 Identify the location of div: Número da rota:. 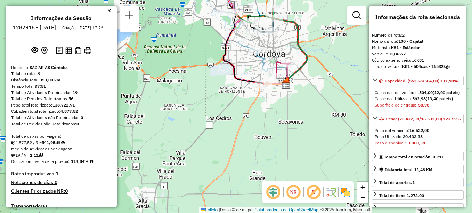
(418, 35).